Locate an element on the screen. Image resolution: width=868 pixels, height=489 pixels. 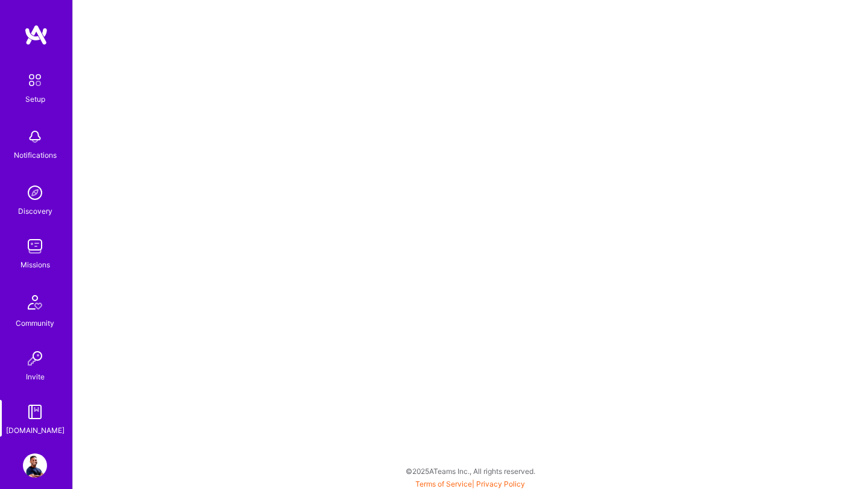
img: teamwork is located at coordinates (35, 246).